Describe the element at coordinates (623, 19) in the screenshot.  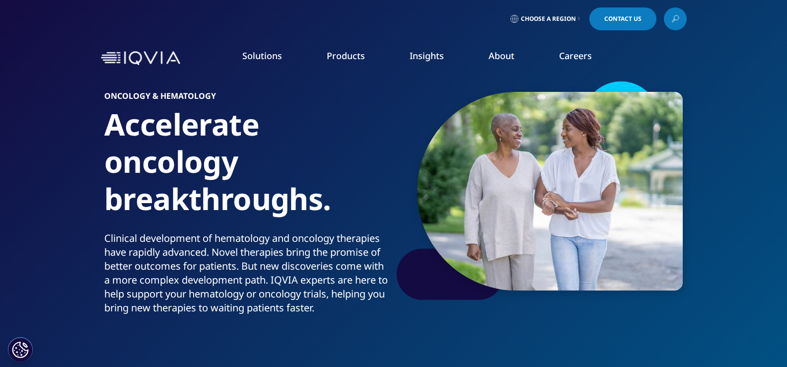
I see `a: Contact Us` at that location.